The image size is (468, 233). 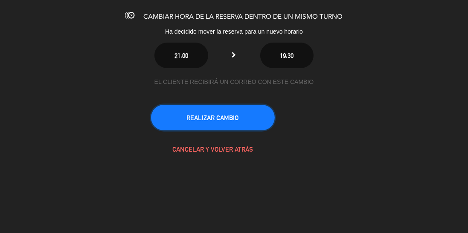 I want to click on button: 19:30, so click(x=287, y=55).